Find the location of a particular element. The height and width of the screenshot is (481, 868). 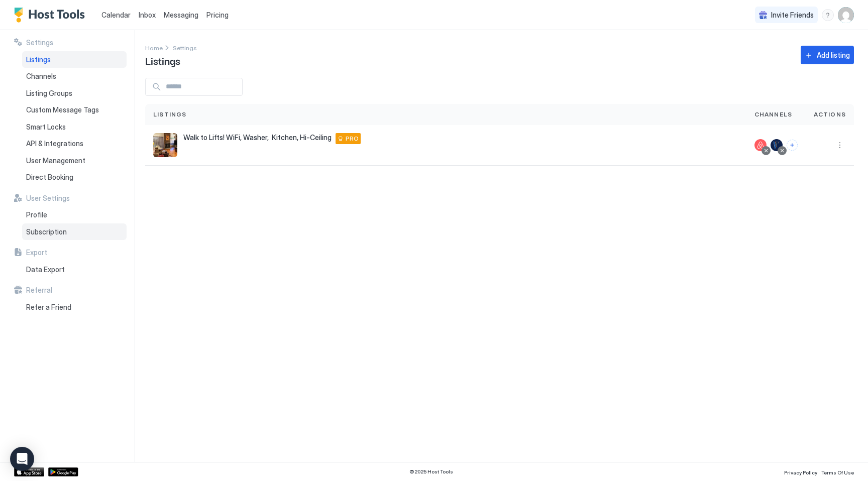

span: PRO is located at coordinates (352, 139).